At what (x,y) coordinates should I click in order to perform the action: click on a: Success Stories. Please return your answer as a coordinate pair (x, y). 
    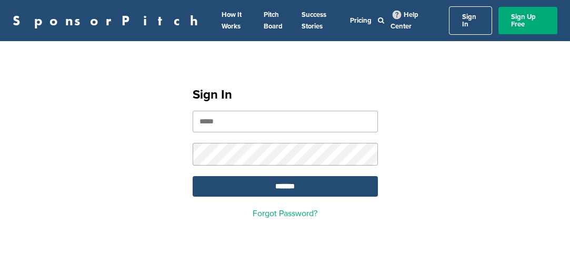
    Looking at the image, I should click on (314, 21).